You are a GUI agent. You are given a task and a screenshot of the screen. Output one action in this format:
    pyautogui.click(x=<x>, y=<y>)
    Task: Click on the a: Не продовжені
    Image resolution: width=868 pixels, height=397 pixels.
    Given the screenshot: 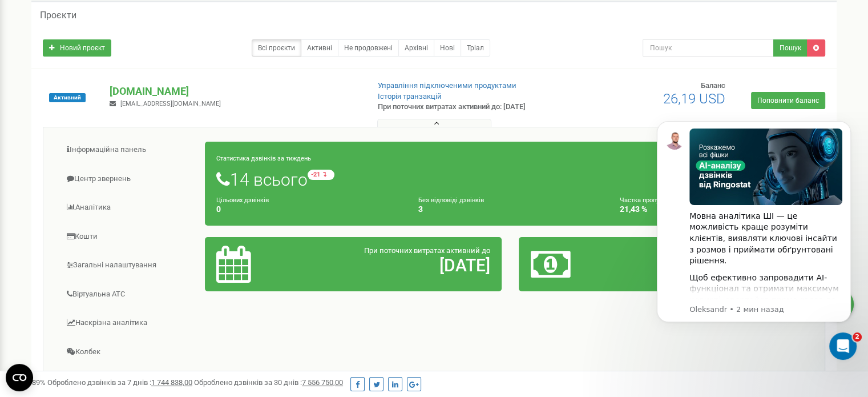 What is the action you would take?
    pyautogui.click(x=368, y=48)
    